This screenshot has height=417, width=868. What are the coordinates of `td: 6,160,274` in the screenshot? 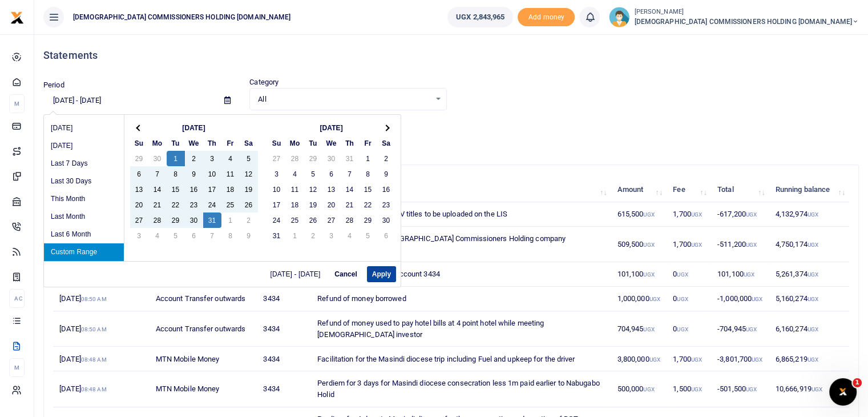 It's located at (809, 329).